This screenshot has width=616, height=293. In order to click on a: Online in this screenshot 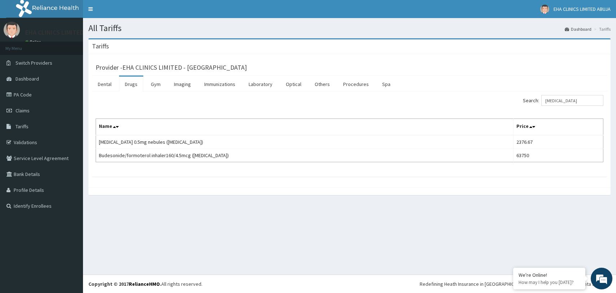, I will do `click(34, 42)`.